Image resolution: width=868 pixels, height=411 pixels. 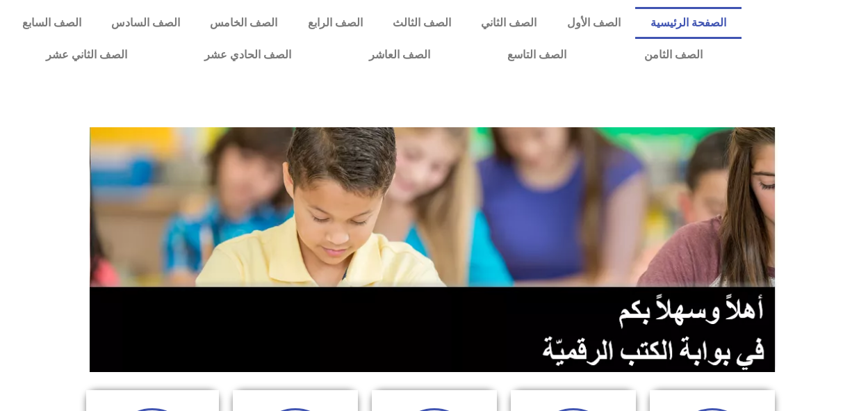 I want to click on a: الصف الثالث, so click(x=421, y=23).